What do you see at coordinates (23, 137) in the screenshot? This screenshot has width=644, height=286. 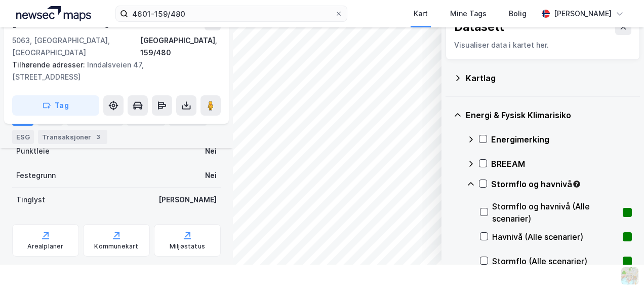 I see `div: ESG` at bounding box center [23, 137].